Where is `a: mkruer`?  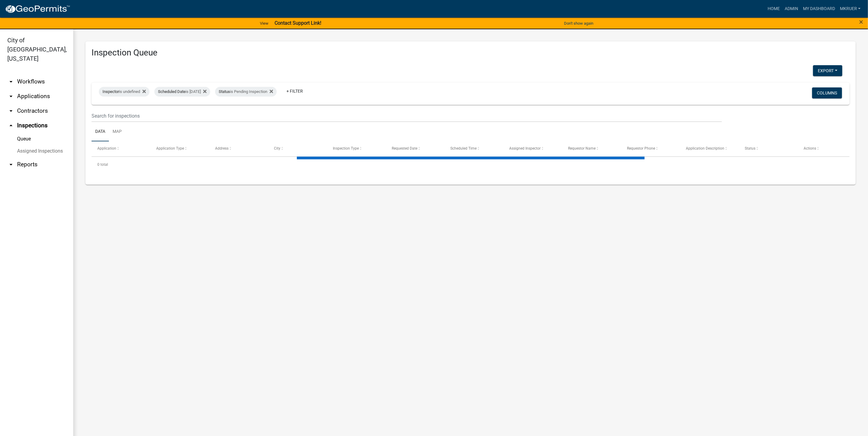
a: mkruer is located at coordinates (850, 9).